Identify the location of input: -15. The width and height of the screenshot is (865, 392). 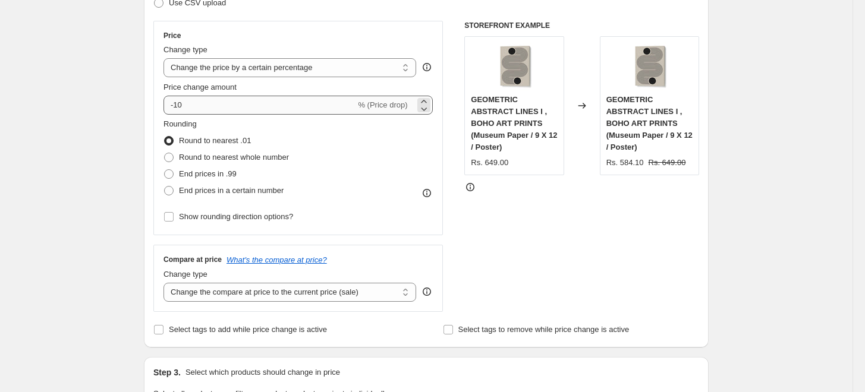
(259, 105).